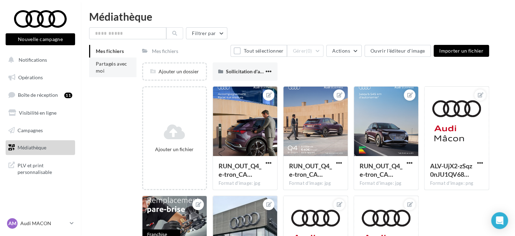 The width and height of the screenshot is (515, 236). Describe the element at coordinates (344, 51) in the screenshot. I see `button: Actions` at that location.